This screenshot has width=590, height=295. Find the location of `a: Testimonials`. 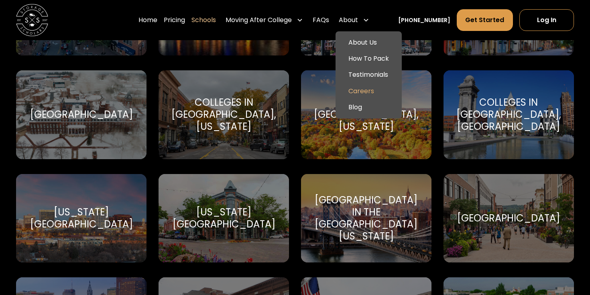

a: Testimonials is located at coordinates (369, 75).